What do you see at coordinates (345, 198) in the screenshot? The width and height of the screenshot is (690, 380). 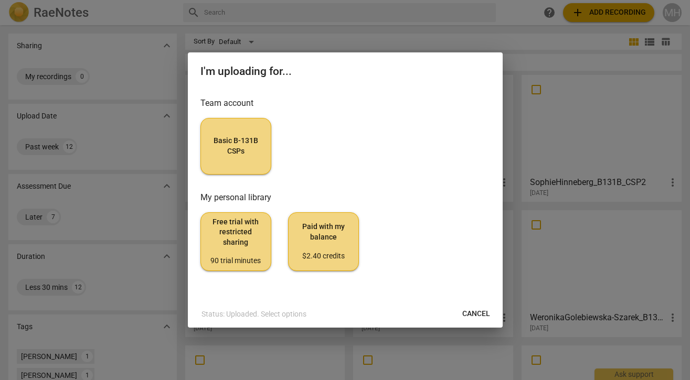 I see `h3: My personal library` at bounding box center [345, 198].